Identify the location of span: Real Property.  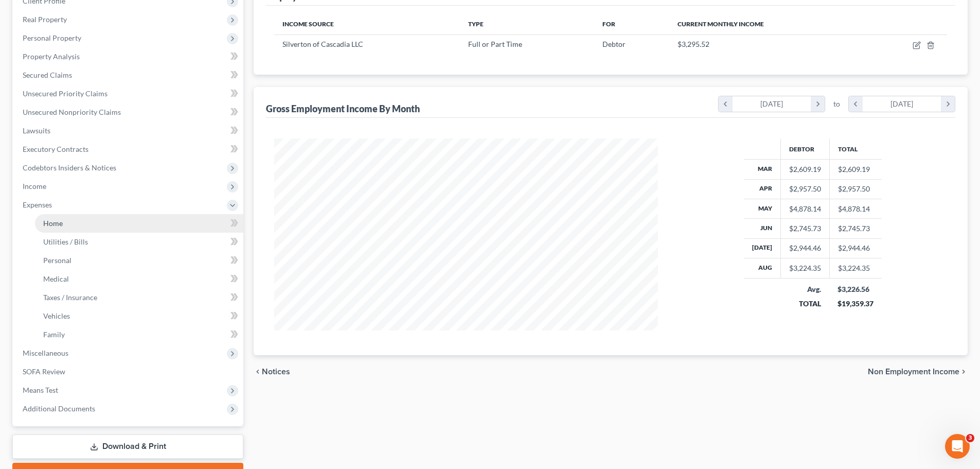
(45, 19).